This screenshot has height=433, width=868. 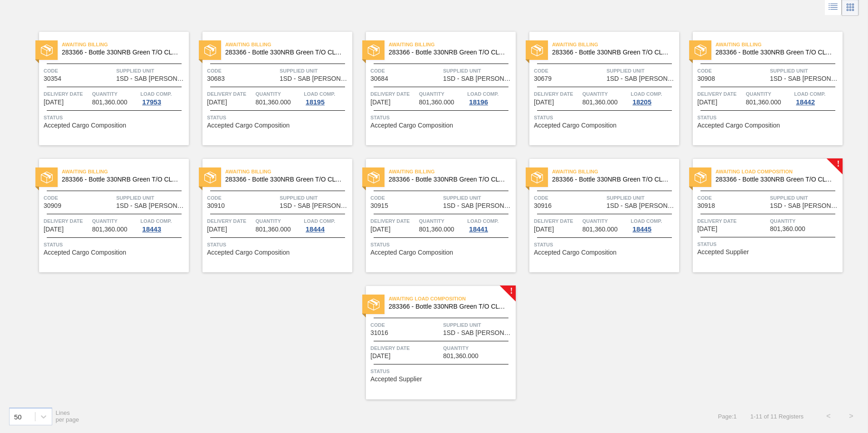 What do you see at coordinates (434, 216) in the screenshot?
I see `a: statusAwaiting Billing283366 - Bottle 330NRB Green T/O CLT BoosterCode30915Supplied Unit1SD - SAB...` at bounding box center [434, 216].